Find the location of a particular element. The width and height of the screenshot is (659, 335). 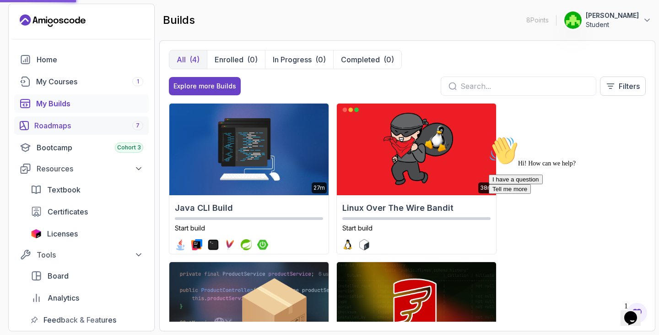

span: Feedback & Features is located at coordinates (80, 320).